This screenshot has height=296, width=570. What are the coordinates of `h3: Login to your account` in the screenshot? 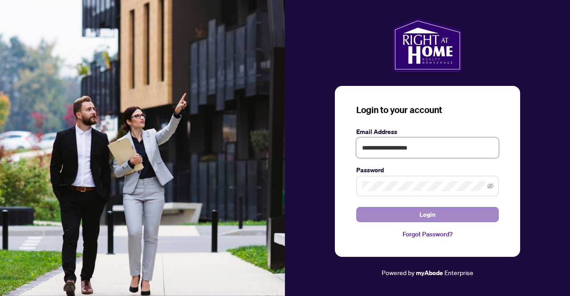 It's located at (428, 110).